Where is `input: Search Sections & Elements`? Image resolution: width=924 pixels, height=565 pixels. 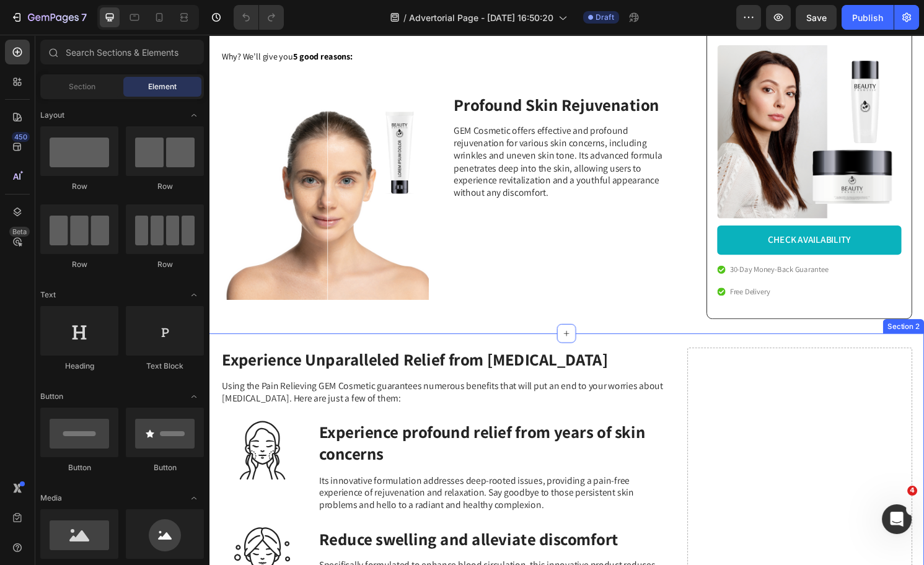
input: Search Sections & Elements is located at coordinates (122, 52).